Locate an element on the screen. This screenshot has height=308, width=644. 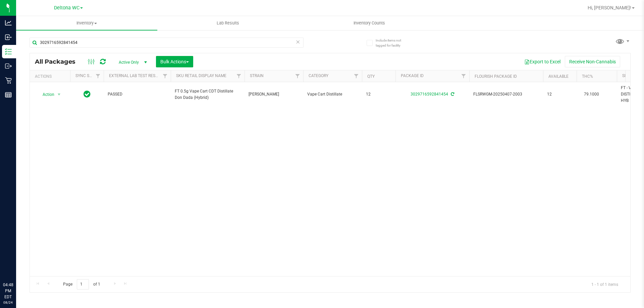
input: 1 is located at coordinates (83, 284).